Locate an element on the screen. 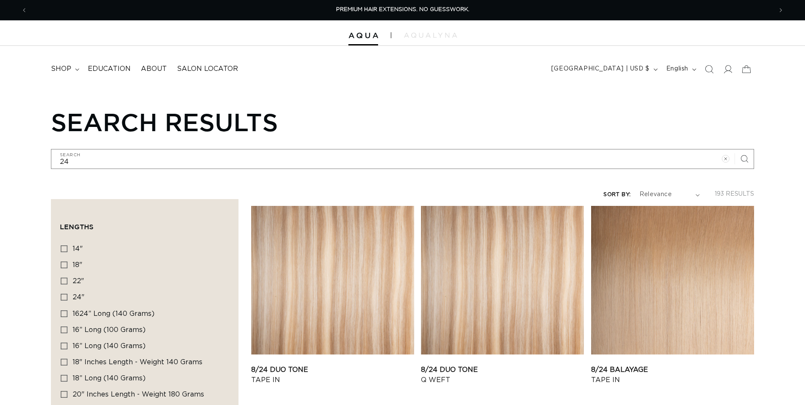 The image size is (805, 405). img: Aqua Hair Extensions is located at coordinates (363, 36).